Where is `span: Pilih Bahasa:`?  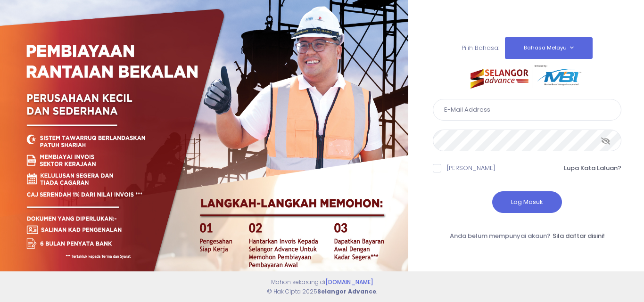
span: Pilih Bahasa: is located at coordinates (480, 48).